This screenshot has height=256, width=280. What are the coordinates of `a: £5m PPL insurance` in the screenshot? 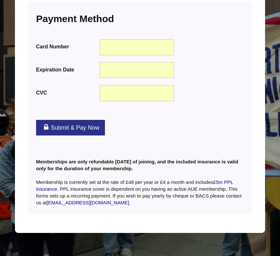 It's located at (135, 186).